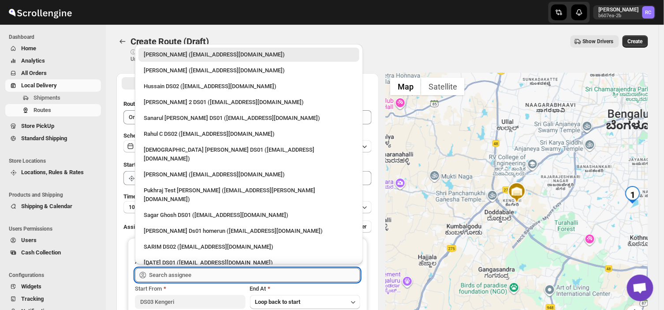 The height and width of the screenshot is (310, 664). I want to click on span: Users, so click(29, 240).